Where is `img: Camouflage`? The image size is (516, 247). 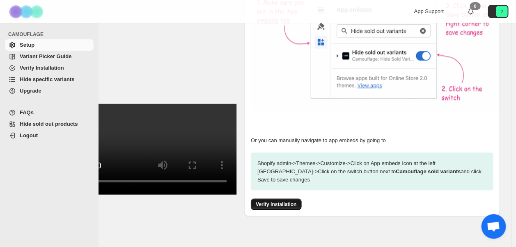
img: Camouflage is located at coordinates (27, 11).